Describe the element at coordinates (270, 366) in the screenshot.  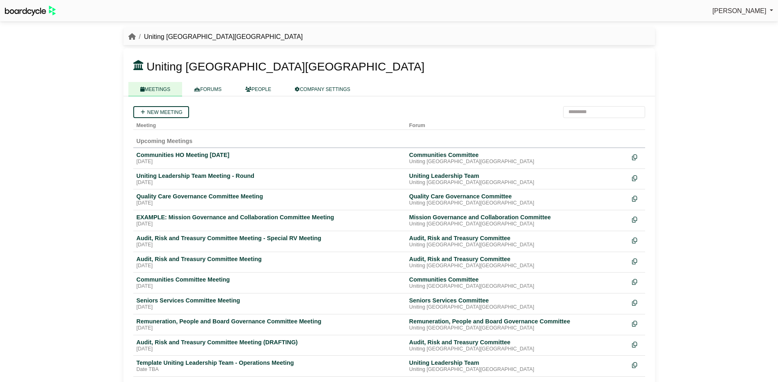
I see `a: Template Uniting Leadership Team - Operations Meeting Date TBA` at that location.